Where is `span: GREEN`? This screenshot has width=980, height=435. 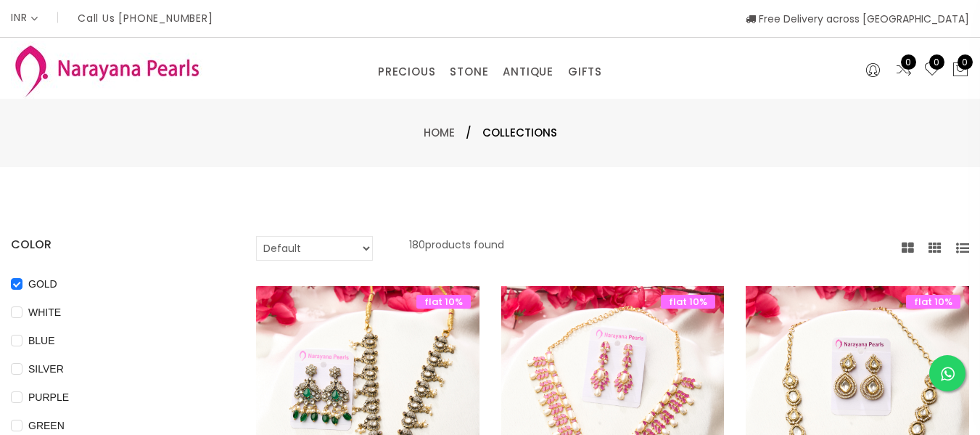 span: GREEN is located at coordinates (46, 425).